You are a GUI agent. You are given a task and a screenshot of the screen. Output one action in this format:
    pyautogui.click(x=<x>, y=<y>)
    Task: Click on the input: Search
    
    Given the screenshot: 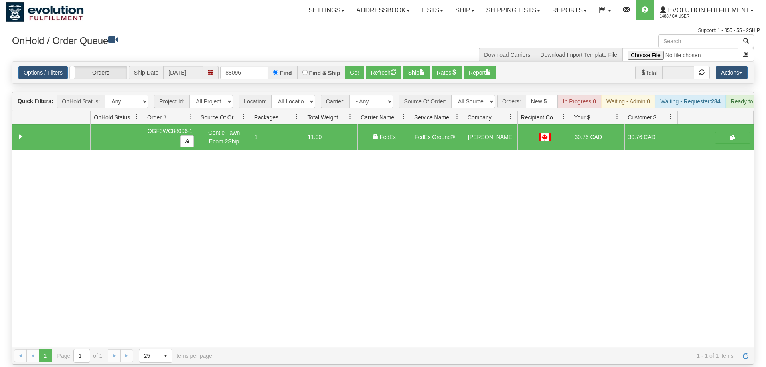 What is the action you would take?
    pyautogui.click(x=698, y=41)
    